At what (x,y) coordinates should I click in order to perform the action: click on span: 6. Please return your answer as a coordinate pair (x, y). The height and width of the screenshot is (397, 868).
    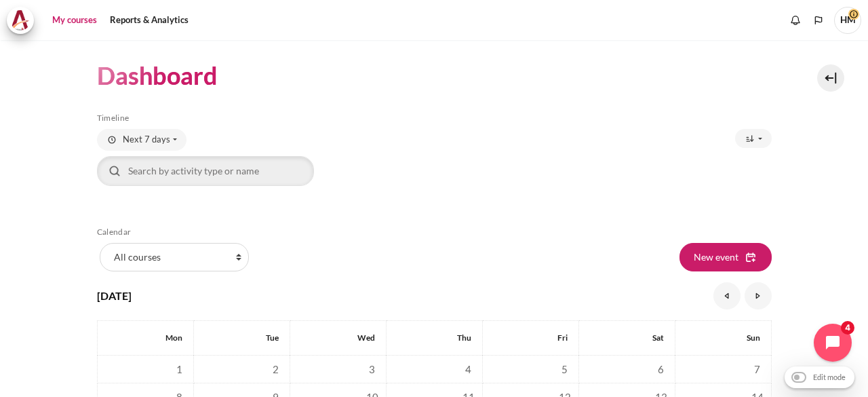
    Looking at the image, I should click on (661, 369).